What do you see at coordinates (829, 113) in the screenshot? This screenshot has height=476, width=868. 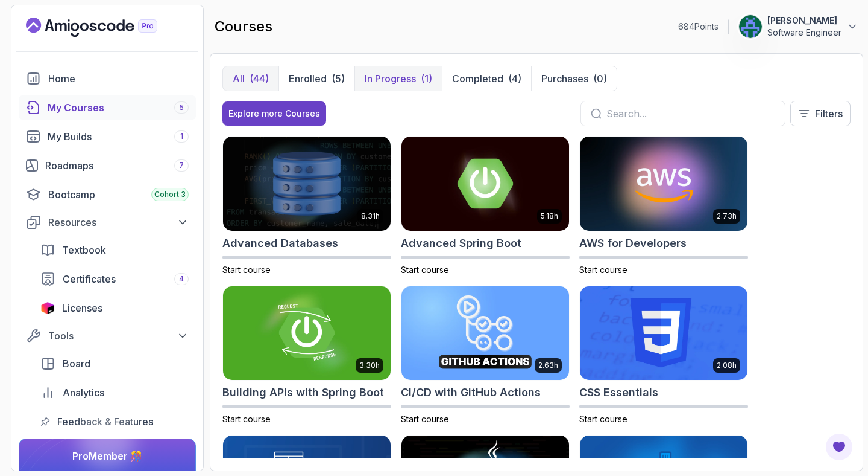 I see `p: Filters` at bounding box center [829, 113].